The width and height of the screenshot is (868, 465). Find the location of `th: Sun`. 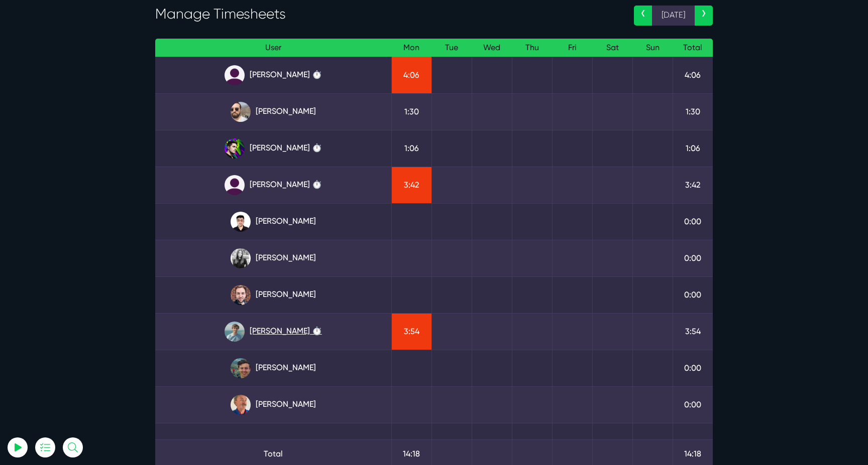

th: Sun is located at coordinates (652, 48).